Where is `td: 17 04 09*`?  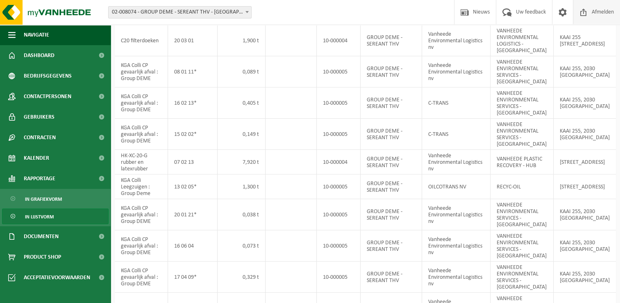 td: 17 04 09* is located at coordinates (193, 277).